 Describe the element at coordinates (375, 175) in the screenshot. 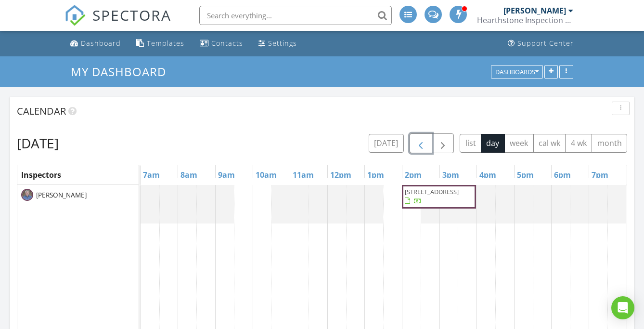

I see `a: 1pm` at that location.